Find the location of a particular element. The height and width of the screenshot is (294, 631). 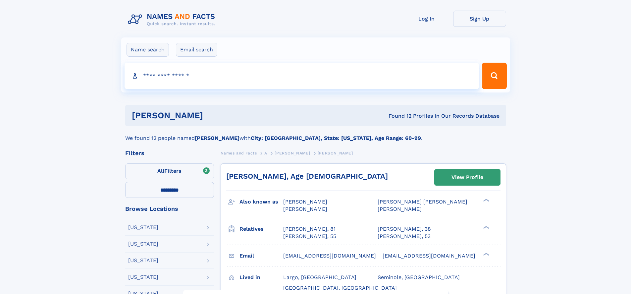

span: A is located at coordinates (266, 153).